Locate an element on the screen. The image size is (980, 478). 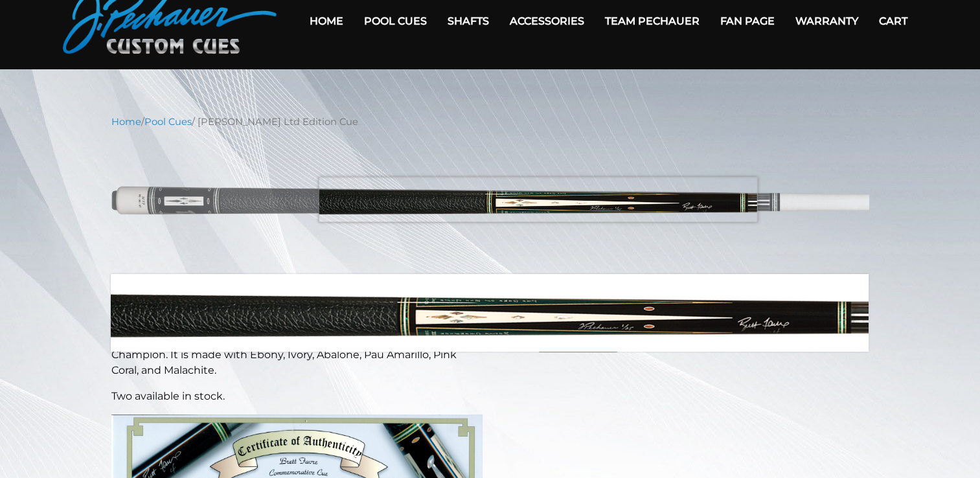
a: Warranty is located at coordinates (826, 20).